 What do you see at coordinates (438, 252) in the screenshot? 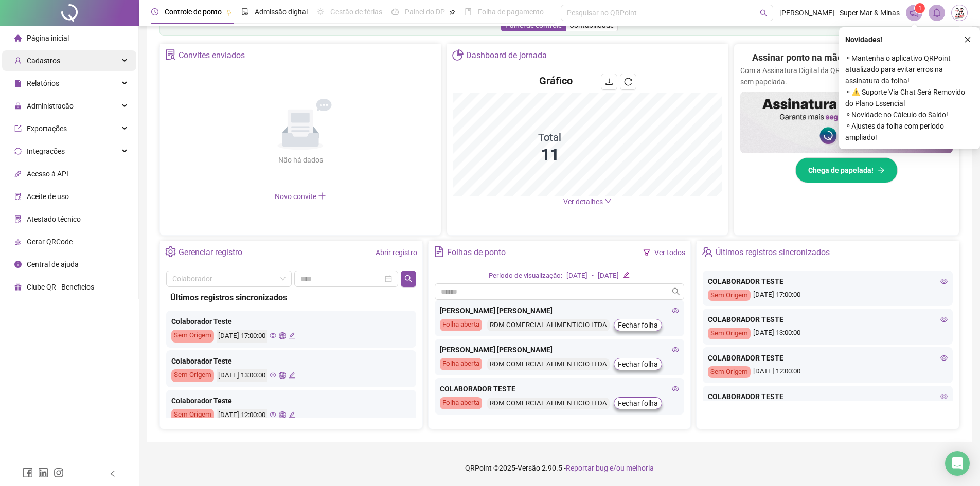
I see `span: file-text` at bounding box center [438, 252].